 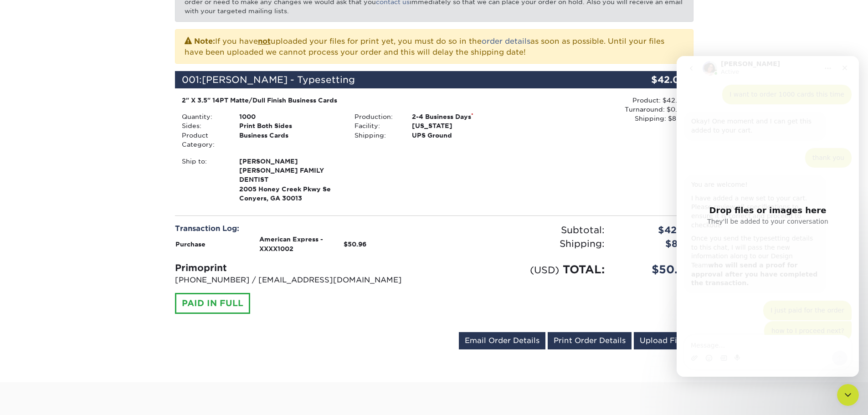 I want to click on p: If you have uploaded your files for print yet, you must do so in the as soon as possible. Until y..., so click(x=434, y=47).